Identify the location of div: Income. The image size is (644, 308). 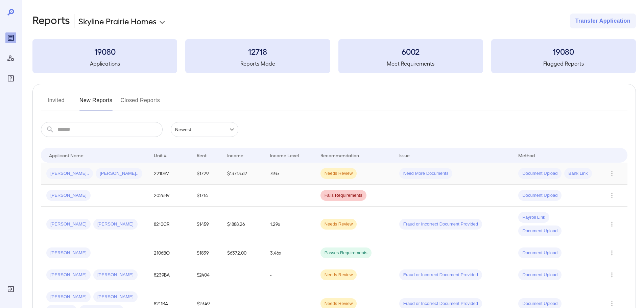
(235, 155).